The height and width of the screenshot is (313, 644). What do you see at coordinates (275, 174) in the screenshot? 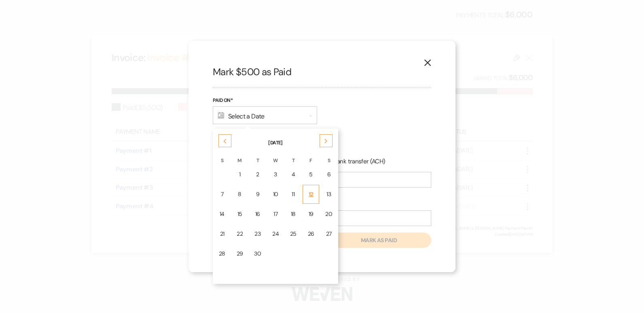
I see `div: 3` at bounding box center [275, 174].